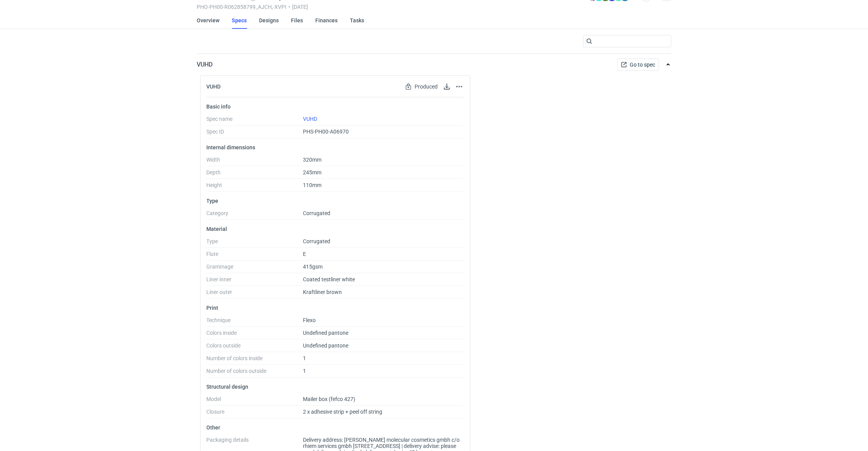 This screenshot has height=451, width=868. I want to click on dt: Category, so click(255, 215).